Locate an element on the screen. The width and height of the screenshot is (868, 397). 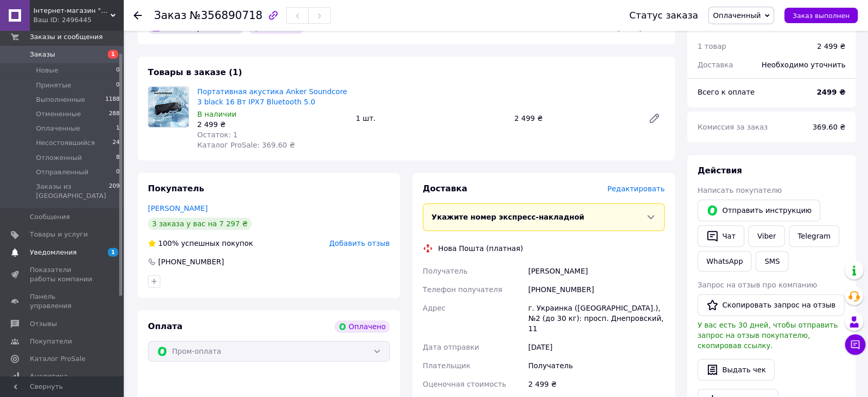
span: Товары в заказе (1) is located at coordinates (195, 72).